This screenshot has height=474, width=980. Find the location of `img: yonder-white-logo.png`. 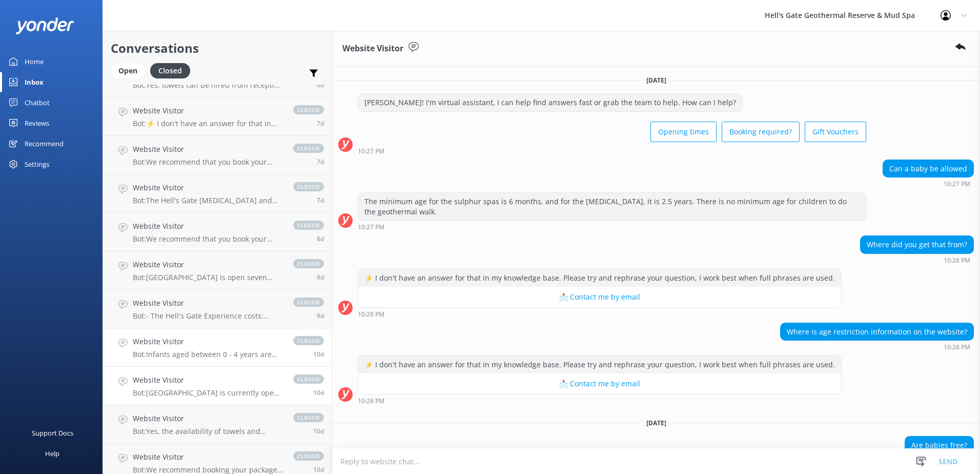

img: yonder-white-logo.png is located at coordinates (45, 26).